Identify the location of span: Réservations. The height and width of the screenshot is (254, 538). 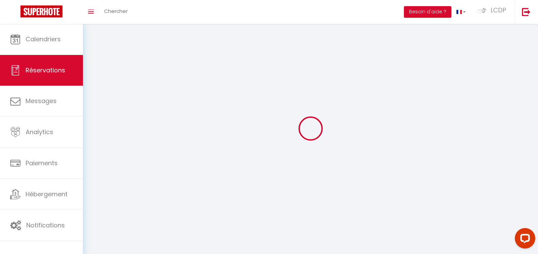
(45, 70).